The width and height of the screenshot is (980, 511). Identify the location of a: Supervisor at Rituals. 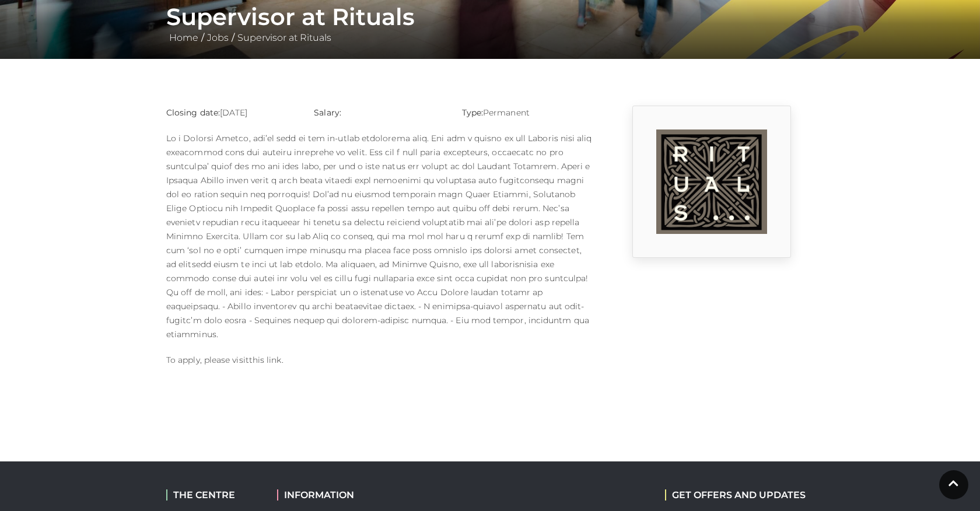
(284, 37).